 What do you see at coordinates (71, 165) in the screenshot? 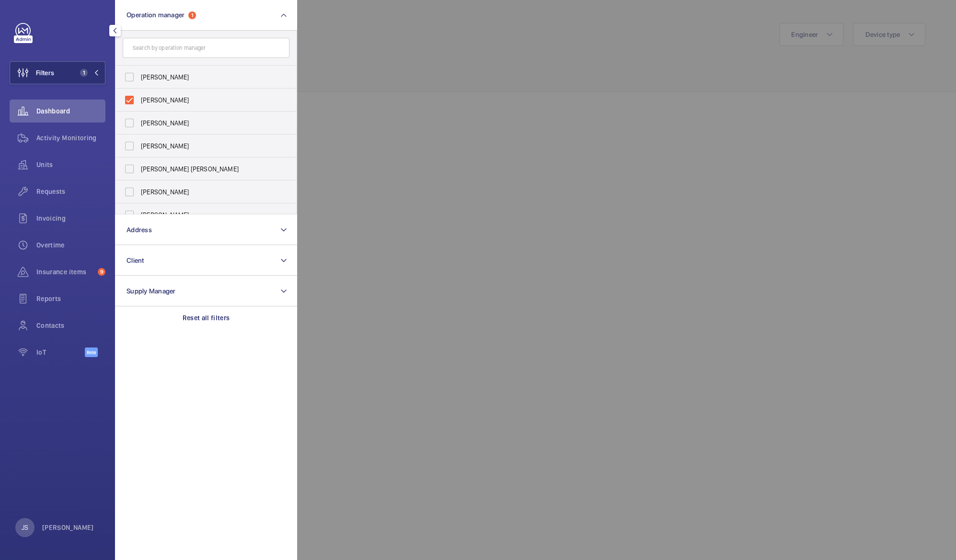
I see `span: Units` at bounding box center [71, 165].